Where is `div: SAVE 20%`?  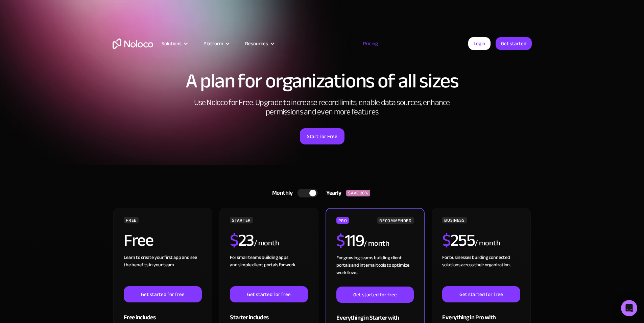 div: SAVE 20% is located at coordinates (358, 193).